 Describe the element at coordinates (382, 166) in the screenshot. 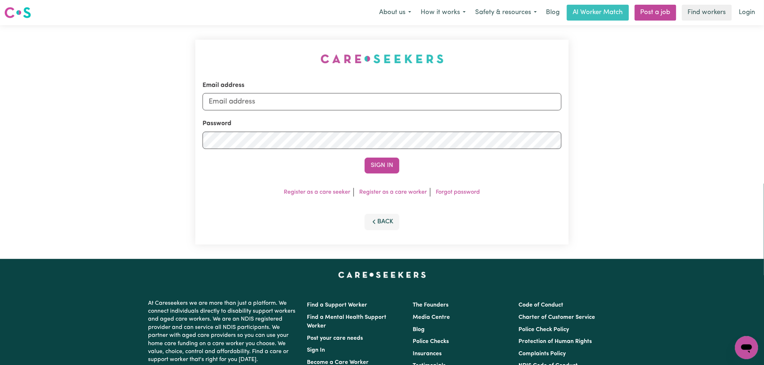

I see `button: Sign In` at that location.